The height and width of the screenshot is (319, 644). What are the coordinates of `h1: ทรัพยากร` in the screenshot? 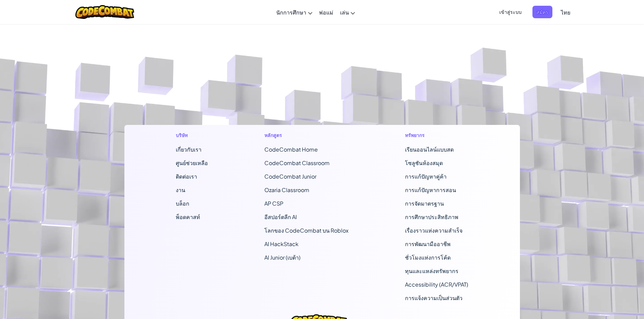 It's located at (437, 135).